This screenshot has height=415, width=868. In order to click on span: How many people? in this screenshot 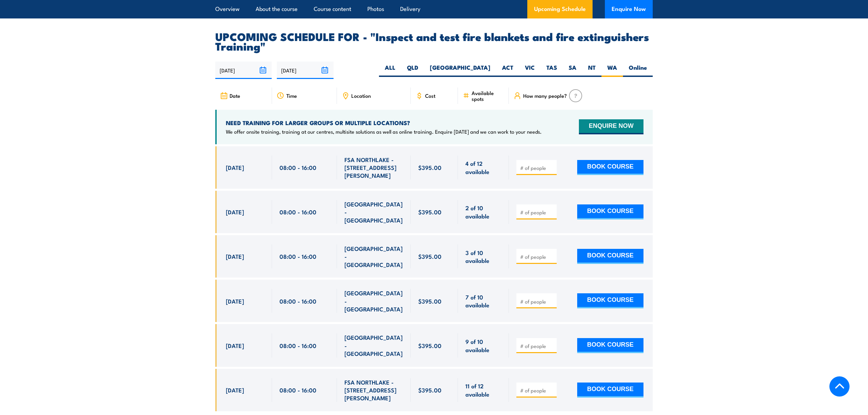, I will do `click(545, 96)`.